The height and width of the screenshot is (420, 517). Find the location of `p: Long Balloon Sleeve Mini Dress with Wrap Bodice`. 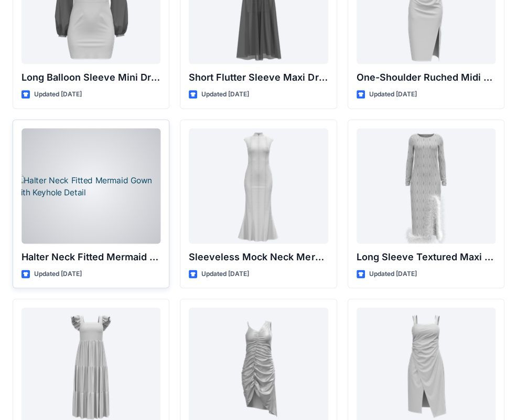

p: Long Balloon Sleeve Mini Dress with Wrap Bodice is located at coordinates (91, 78).